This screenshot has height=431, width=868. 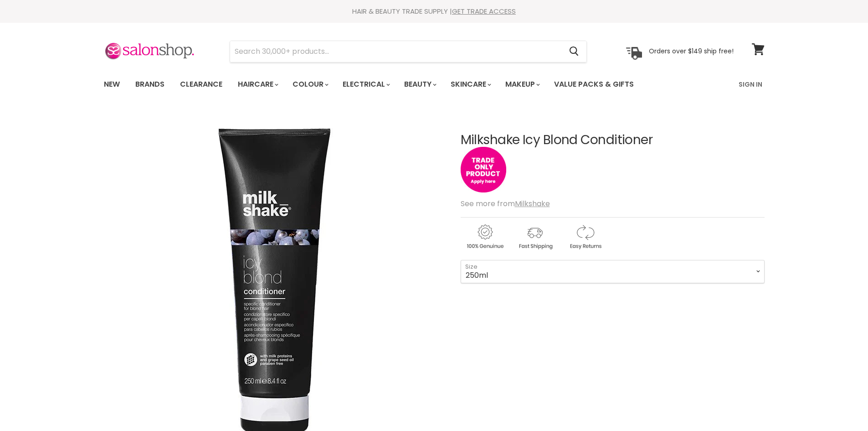 What do you see at coordinates (470, 84) in the screenshot?
I see `a: Skincare` at bounding box center [470, 84].